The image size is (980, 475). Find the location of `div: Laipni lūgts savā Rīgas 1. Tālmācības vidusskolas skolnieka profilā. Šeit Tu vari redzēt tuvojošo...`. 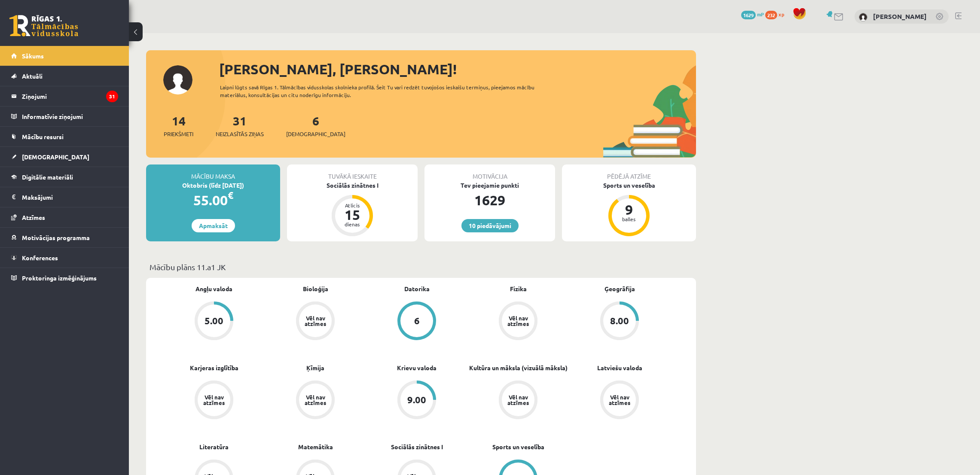

div: Laipni lūgts savā Rīgas 1. Tālmācības vidusskolas skolnieka profilā. Šeit Tu vari redzēt tuvojošo... is located at coordinates (385, 91).